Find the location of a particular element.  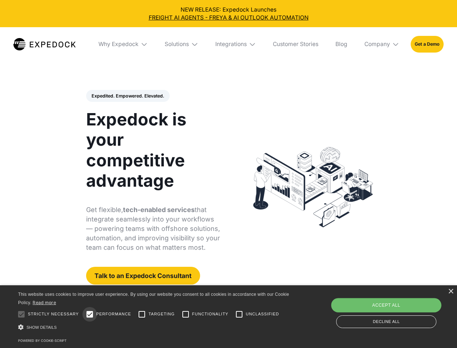

span: Unclassified is located at coordinates (263, 314).